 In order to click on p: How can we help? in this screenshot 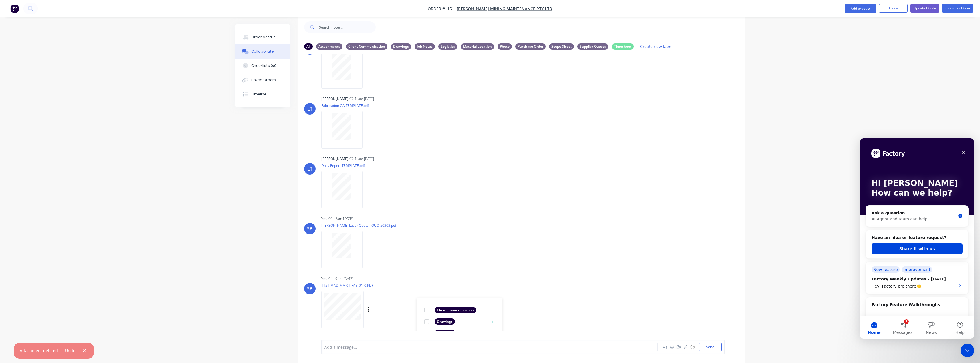, I will do `click(57, 56)`.